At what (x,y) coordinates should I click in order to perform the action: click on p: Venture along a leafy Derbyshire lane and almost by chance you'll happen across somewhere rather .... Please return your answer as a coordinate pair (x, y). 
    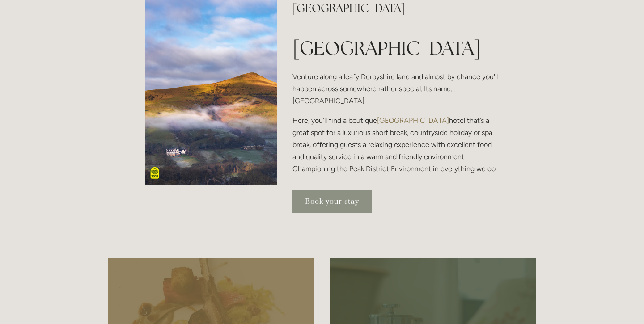
    Looking at the image, I should click on (395, 89).